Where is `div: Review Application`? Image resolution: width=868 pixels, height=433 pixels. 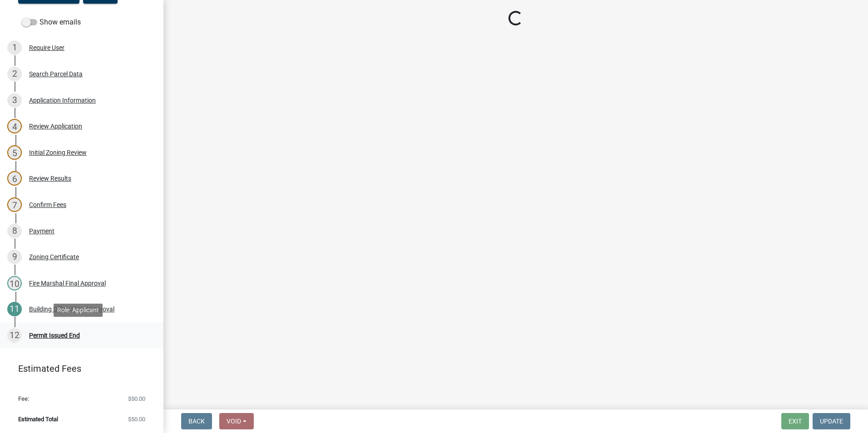
div: Review Application is located at coordinates (55, 126).